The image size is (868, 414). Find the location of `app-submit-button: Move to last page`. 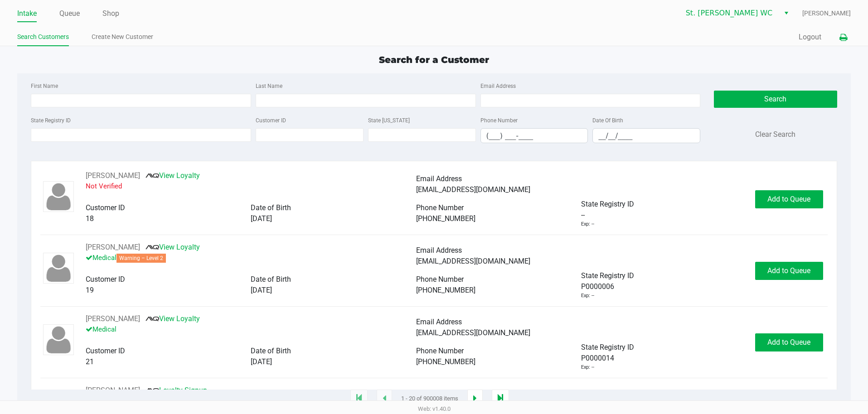

app-submit-button: Move to last page is located at coordinates (501, 398).